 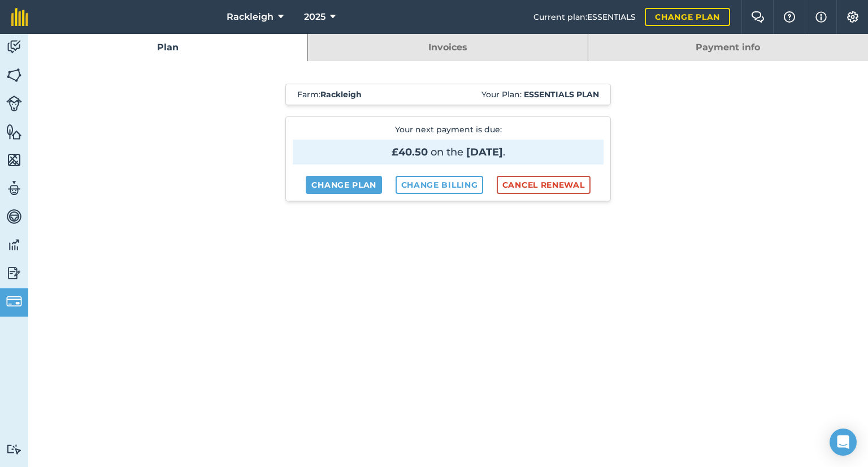 I want to click on span: Farm :, so click(x=330, y=95).